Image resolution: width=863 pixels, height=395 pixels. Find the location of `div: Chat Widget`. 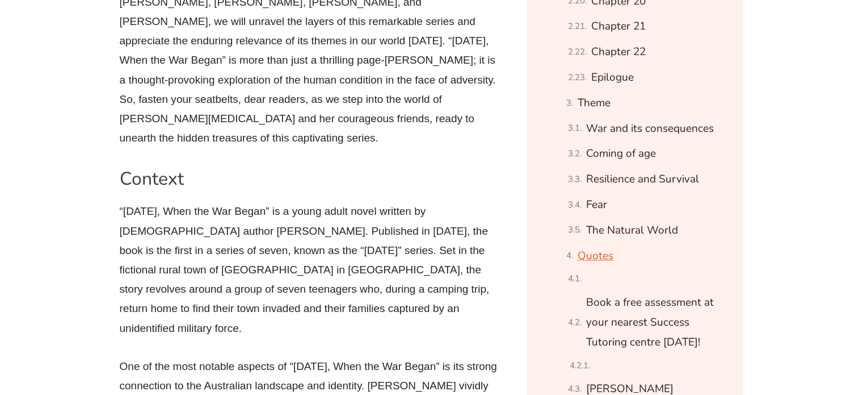

div: Chat Widget is located at coordinates (835, 367).